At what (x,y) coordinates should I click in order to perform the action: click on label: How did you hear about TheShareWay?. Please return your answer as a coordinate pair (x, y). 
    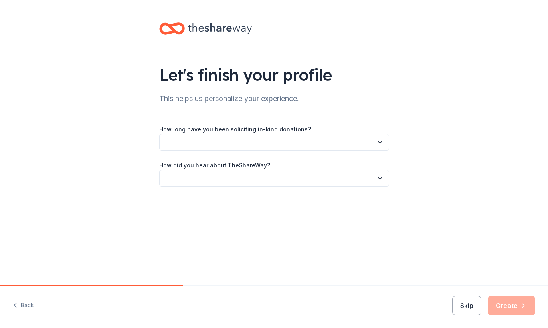
    Looking at the image, I should click on (215, 165).